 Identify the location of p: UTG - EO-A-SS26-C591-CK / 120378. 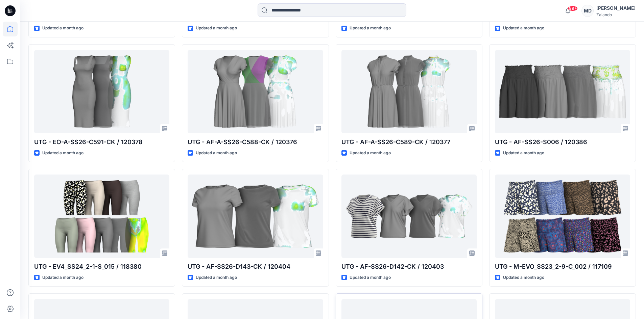
(102, 143).